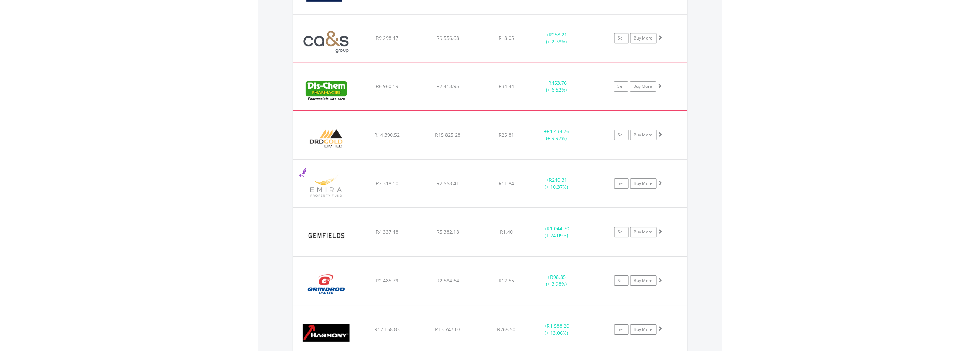 The width and height of the screenshot is (980, 351). What do you see at coordinates (448, 183) in the screenshot?
I see `span: R2 558.41` at bounding box center [448, 183].